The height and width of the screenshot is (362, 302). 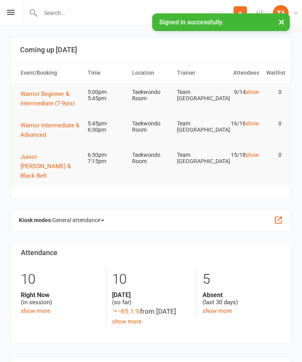 What do you see at coordinates (242, 295) in the screenshot?
I see `strong: Absent` at bounding box center [242, 295].